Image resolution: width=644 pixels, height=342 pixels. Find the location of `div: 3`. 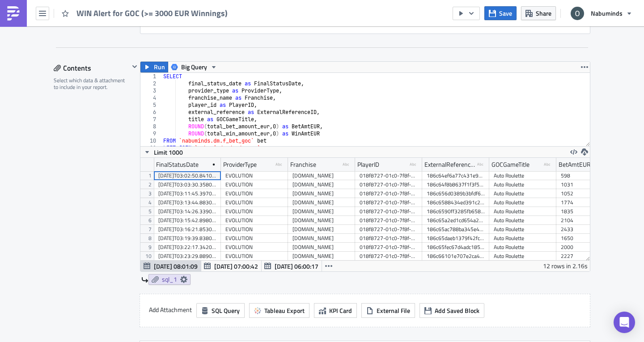

div: 3 is located at coordinates (151, 90).